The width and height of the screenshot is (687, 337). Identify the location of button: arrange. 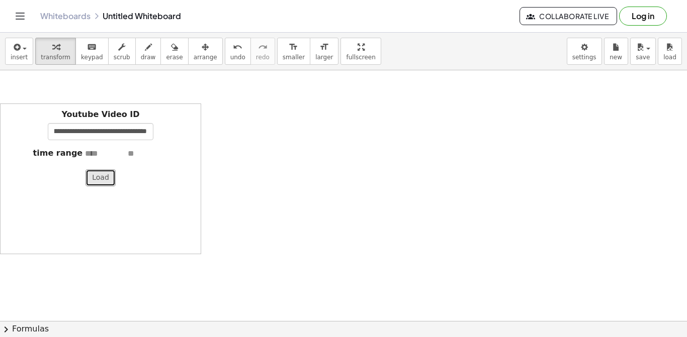
(205, 51).